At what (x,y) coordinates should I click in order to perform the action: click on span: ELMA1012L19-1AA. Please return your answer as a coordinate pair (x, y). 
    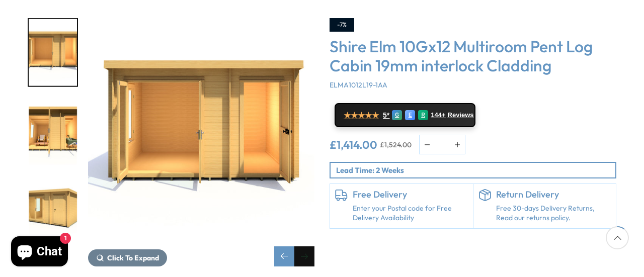
    Looking at the image, I should click on (358, 85).